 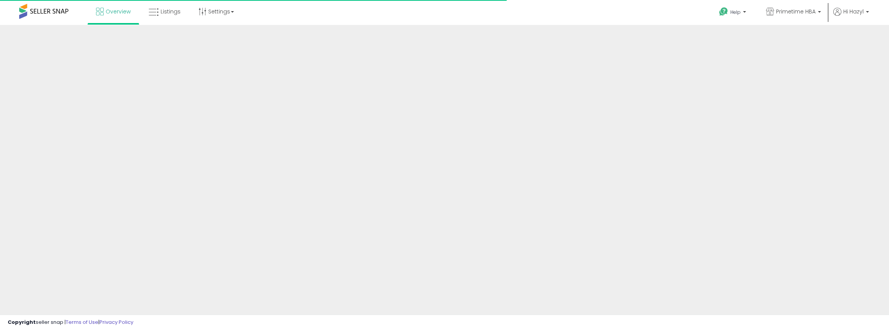 What do you see at coordinates (851, 16) in the screenshot?
I see `a: Hi Hazyl` at bounding box center [851, 16].